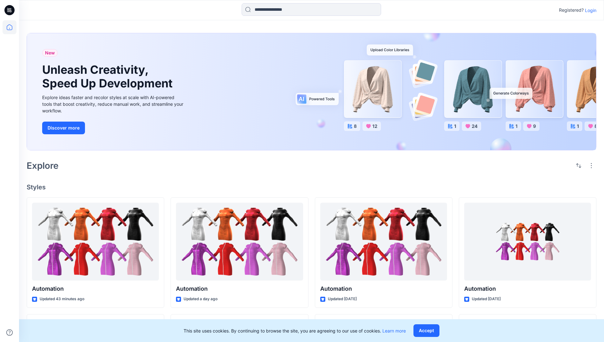 The height and width of the screenshot is (342, 604). What do you see at coordinates (200, 299) in the screenshot?
I see `p: Updated a day ago` at bounding box center [200, 299].